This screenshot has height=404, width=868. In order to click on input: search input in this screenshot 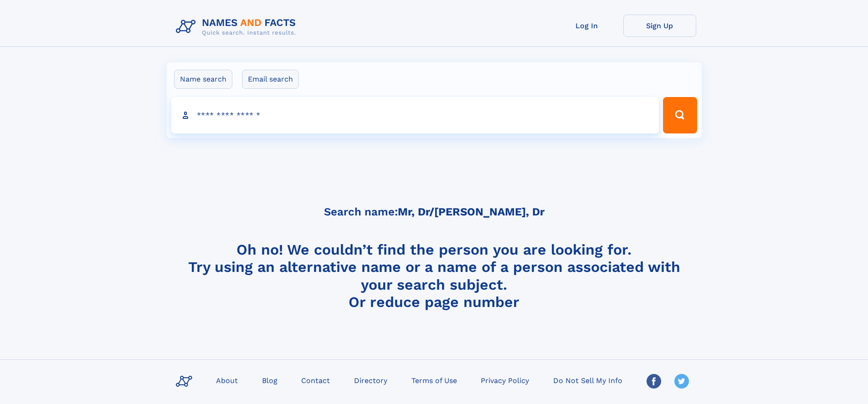, I will do `click(415, 115)`.